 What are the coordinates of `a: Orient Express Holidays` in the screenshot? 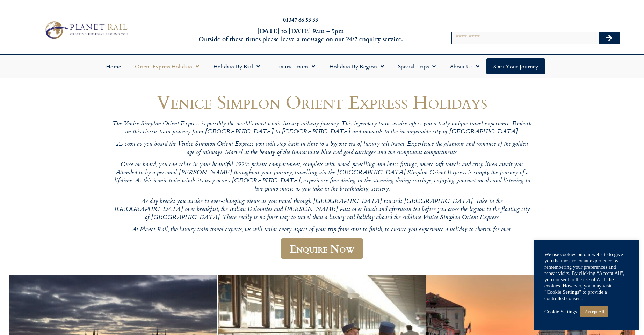 It's located at (167, 67).